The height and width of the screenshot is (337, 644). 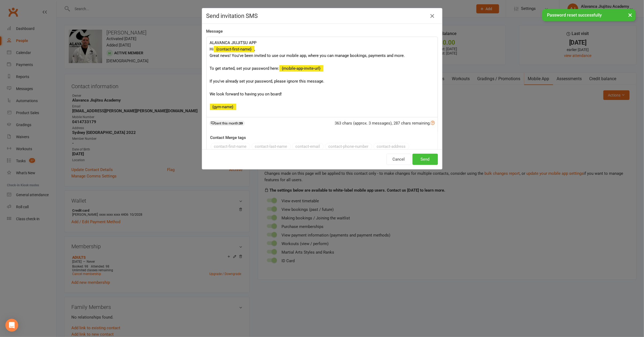 I want to click on div: Password reset successfully, so click(x=589, y=15).